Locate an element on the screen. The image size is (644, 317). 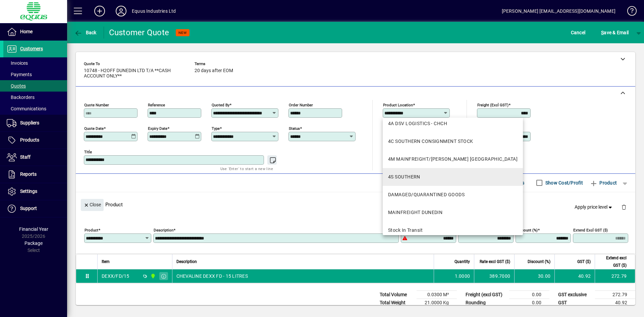
td: 0.00 is located at coordinates (530, 294).